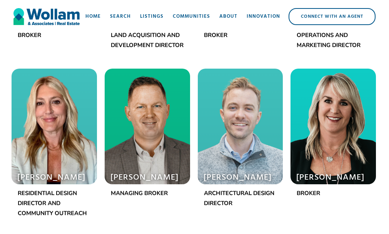 The image size is (389, 234). What do you see at coordinates (120, 17) in the screenshot?
I see `div: Search` at bounding box center [120, 17].